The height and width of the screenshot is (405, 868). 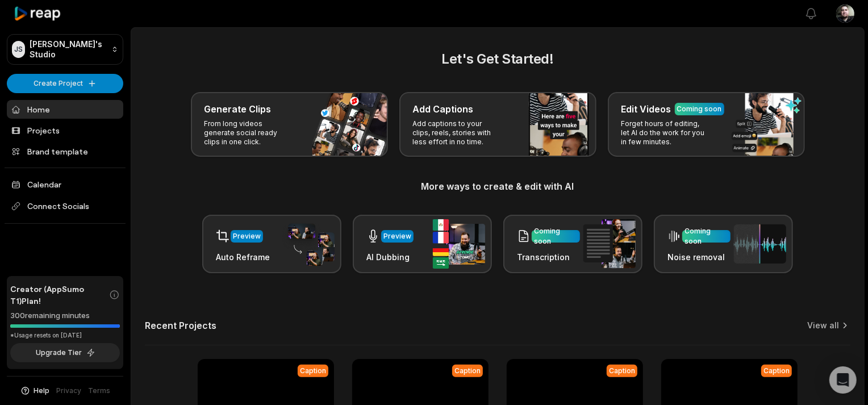 I want to click on p: Add captions to your clips, reels, stories with less effort in no time., so click(x=457, y=133).